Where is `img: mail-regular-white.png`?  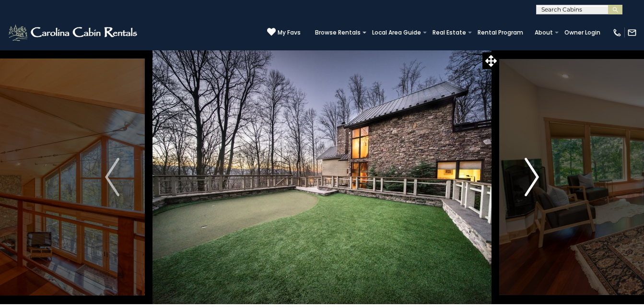 img: mail-regular-white.png is located at coordinates (632, 33).